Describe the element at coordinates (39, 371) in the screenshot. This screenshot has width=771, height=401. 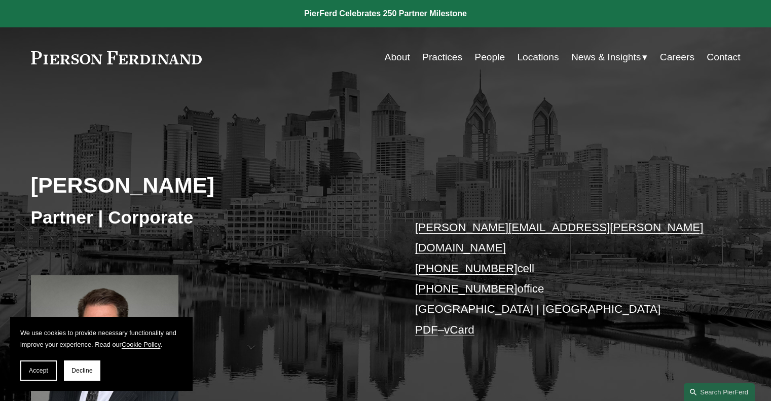
I see `button: Accept` at that location.